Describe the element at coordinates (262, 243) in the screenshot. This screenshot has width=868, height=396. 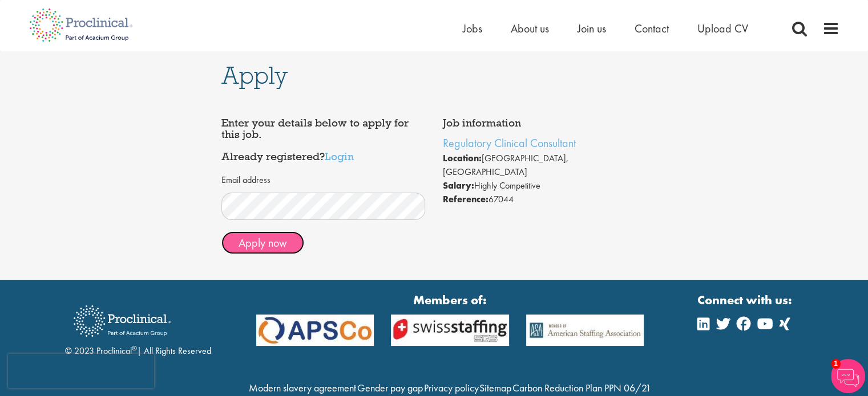
I see `button: Apply now` at that location.